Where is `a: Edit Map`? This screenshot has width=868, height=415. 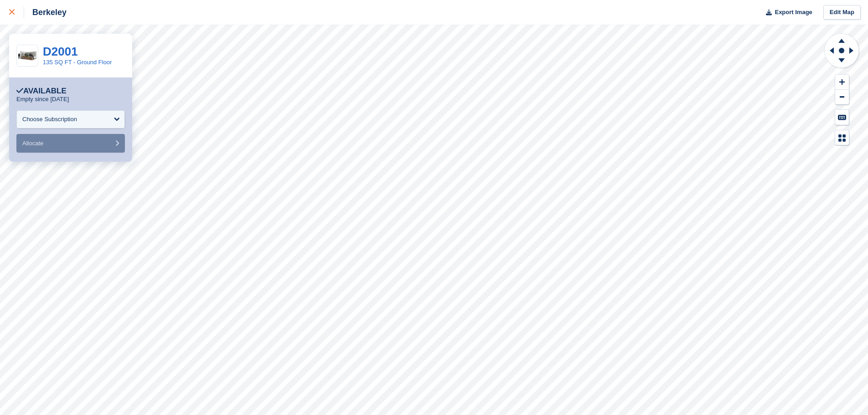 a: Edit Map is located at coordinates (842, 12).